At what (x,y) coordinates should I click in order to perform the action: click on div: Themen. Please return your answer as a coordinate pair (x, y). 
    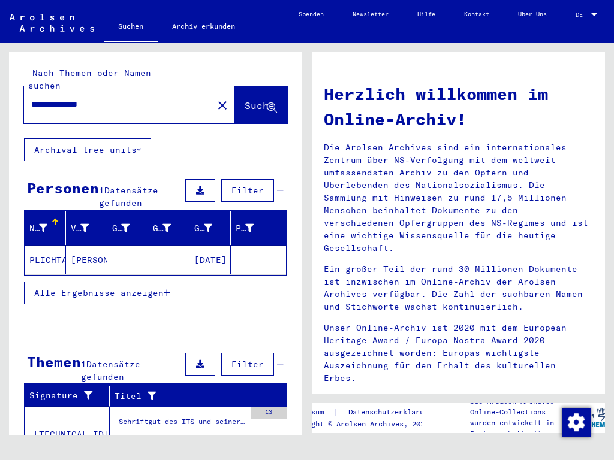
    Looking at the image, I should click on (54, 362).